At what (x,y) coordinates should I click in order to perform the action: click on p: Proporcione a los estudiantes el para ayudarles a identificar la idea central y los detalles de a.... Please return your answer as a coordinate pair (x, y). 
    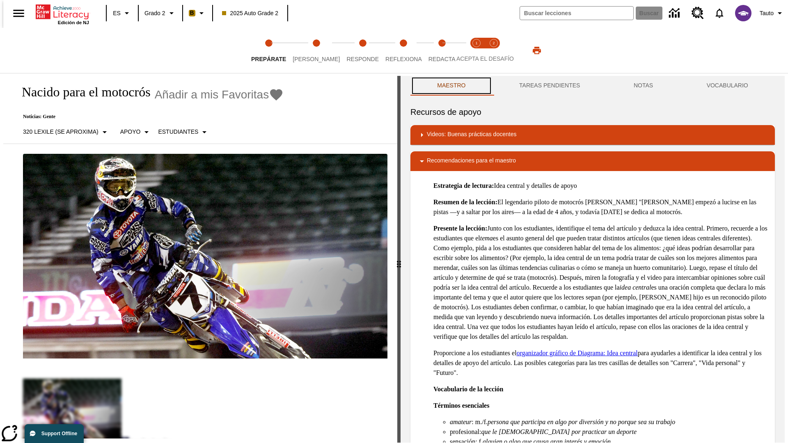
    Looking at the image, I should click on (601, 363).